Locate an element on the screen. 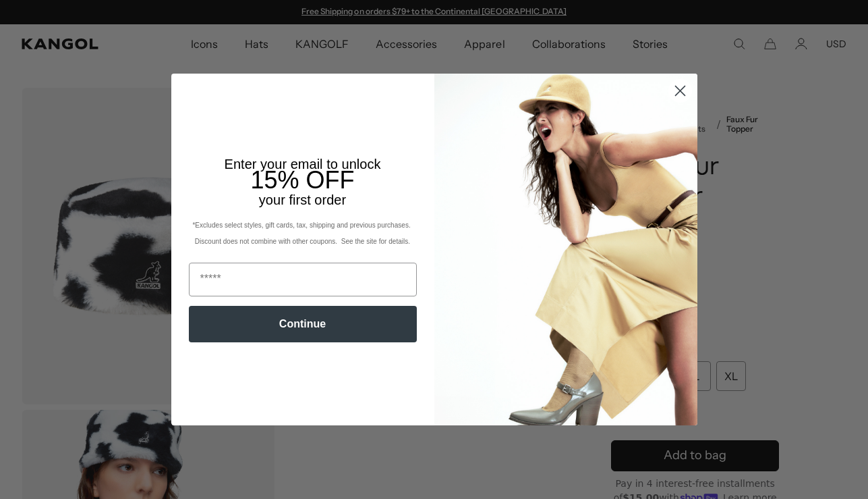 The width and height of the screenshot is (868, 499). button: Continue is located at coordinates (303, 324).